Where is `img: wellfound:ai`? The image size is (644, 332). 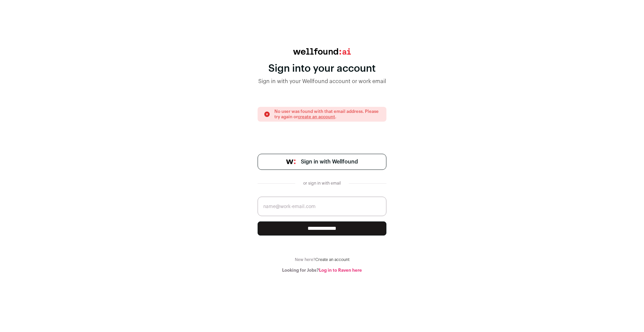
img: wellfound:ai is located at coordinates (322, 51).